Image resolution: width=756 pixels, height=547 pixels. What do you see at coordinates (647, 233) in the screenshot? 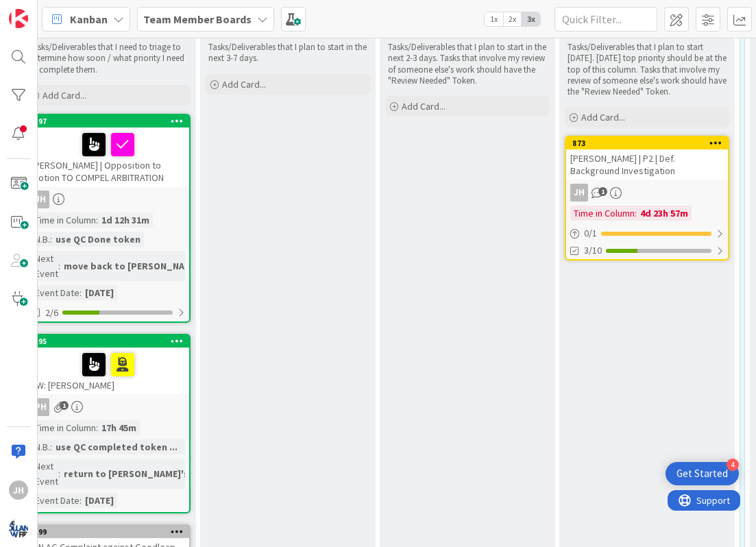
I see `div: 0/1` at bounding box center [647, 233].